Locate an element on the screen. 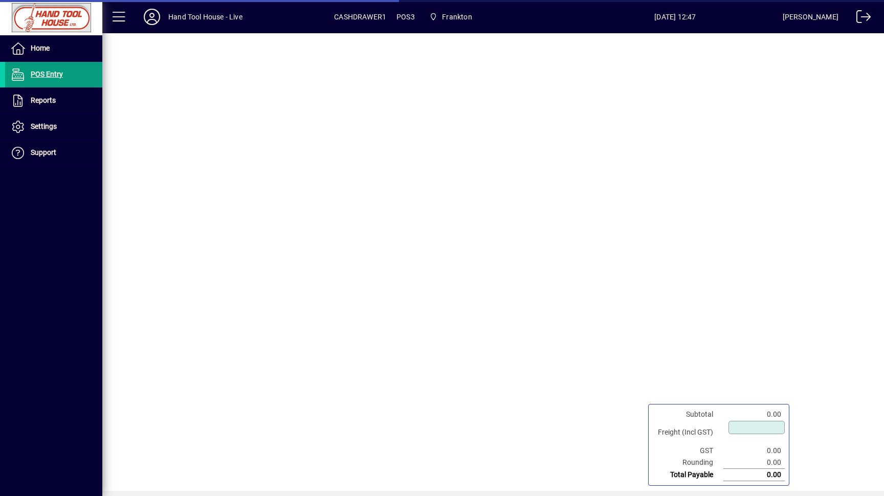  span: POS3 is located at coordinates (406, 17).